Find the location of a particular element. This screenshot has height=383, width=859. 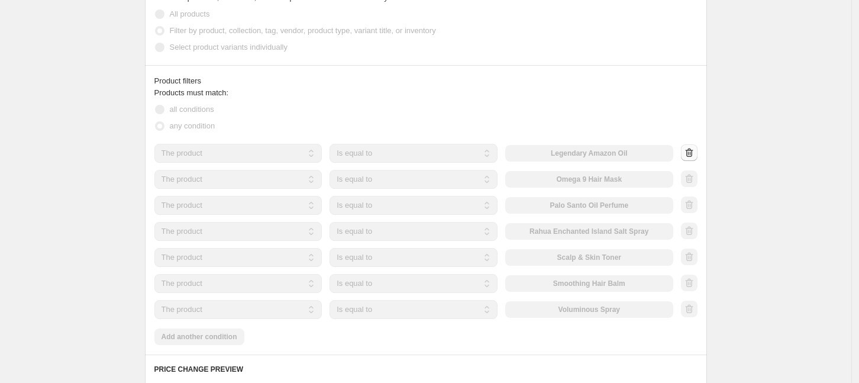

span: All products is located at coordinates (190, 14).